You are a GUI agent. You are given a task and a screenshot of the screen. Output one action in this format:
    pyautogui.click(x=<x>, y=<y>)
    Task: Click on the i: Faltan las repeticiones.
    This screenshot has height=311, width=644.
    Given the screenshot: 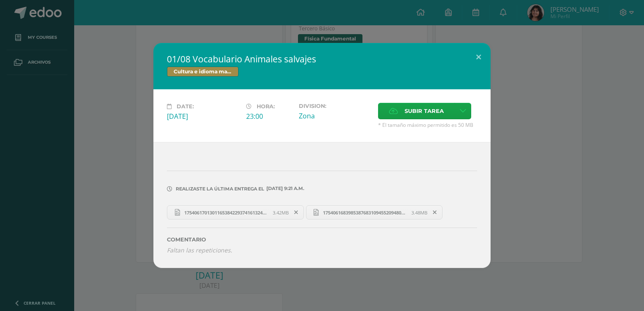 What is the action you would take?
    pyautogui.click(x=199, y=250)
    